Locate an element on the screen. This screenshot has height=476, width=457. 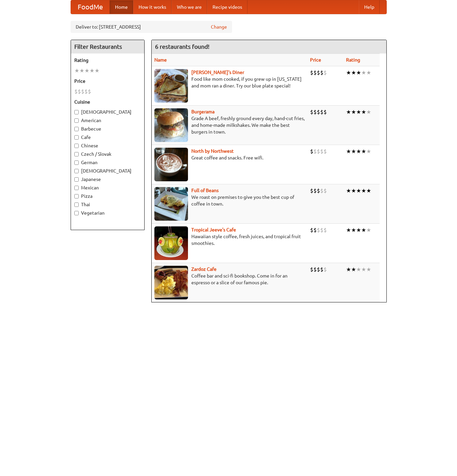
input: Pizza is located at coordinates (76, 196).